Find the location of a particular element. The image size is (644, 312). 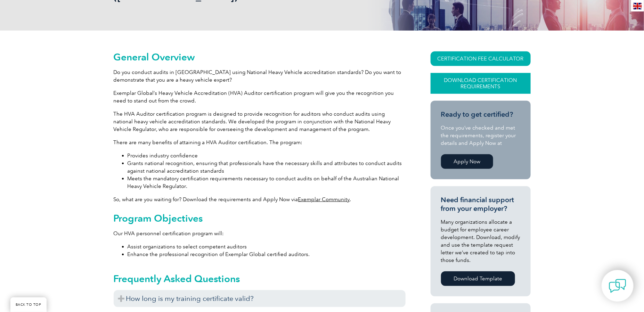

p: The HVA Auditor certification program is designed to provide recognition for auditors who conduct... is located at coordinates (259, 122).